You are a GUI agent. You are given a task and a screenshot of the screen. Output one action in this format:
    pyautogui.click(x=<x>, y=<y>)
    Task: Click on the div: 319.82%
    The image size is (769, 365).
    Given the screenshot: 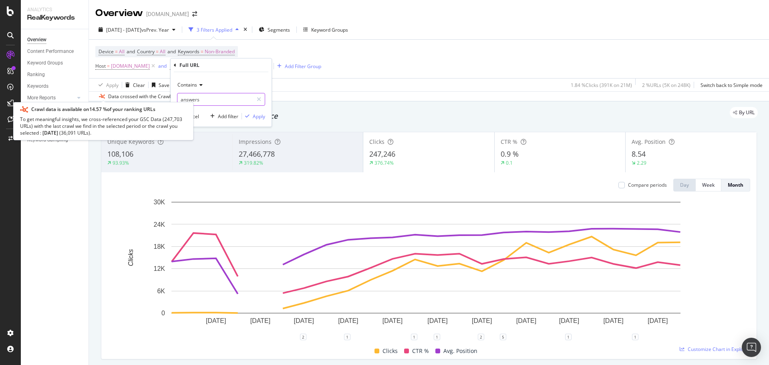 What is the action you would take?
    pyautogui.click(x=253, y=163)
    